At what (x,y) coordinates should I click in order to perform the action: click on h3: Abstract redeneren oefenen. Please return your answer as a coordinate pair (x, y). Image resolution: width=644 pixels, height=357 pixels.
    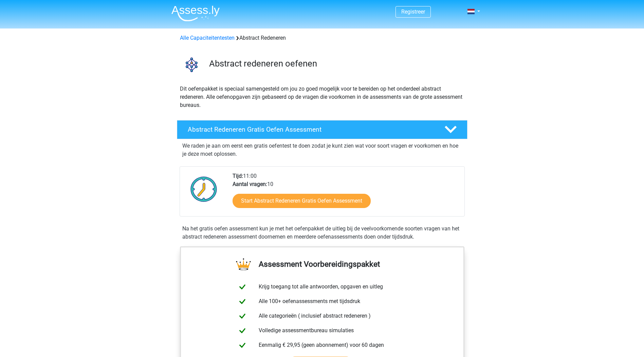
    Looking at the image, I should click on (336, 64).